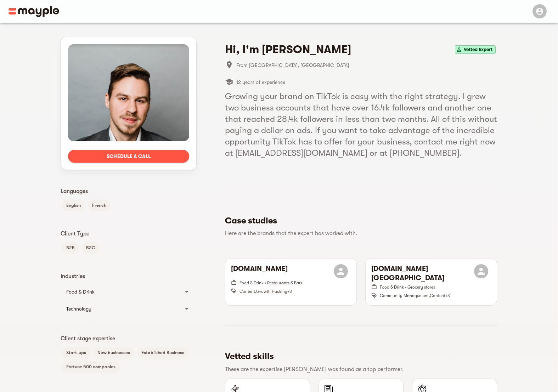  Describe the element at coordinates (163, 353) in the screenshot. I see `span: Established Business` at that location.